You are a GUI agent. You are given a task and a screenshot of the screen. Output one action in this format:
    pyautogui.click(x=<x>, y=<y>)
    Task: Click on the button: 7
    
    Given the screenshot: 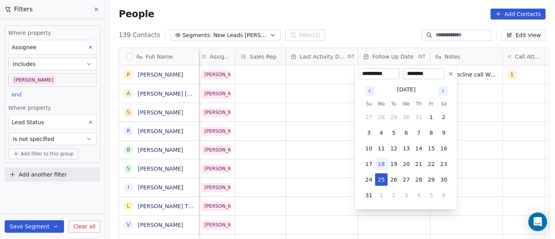 What is the action you would take?
    pyautogui.click(x=419, y=133)
    